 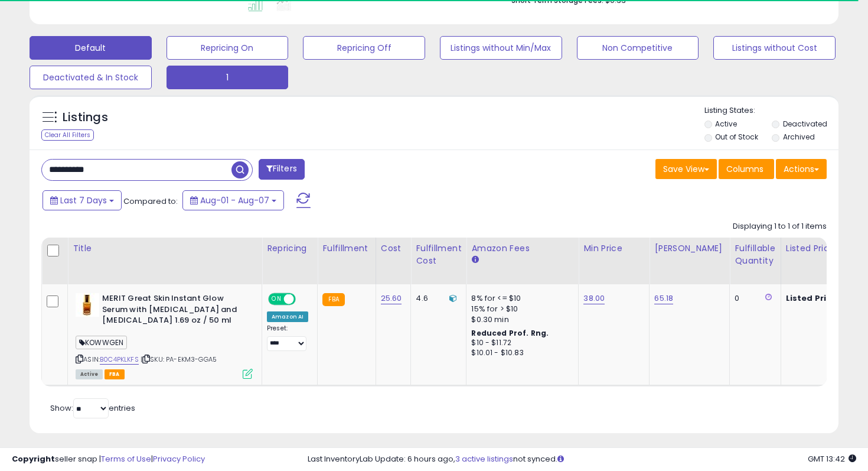 What do you see at coordinates (501, 48) in the screenshot?
I see `button: Listings without Min/Max` at bounding box center [501, 48].